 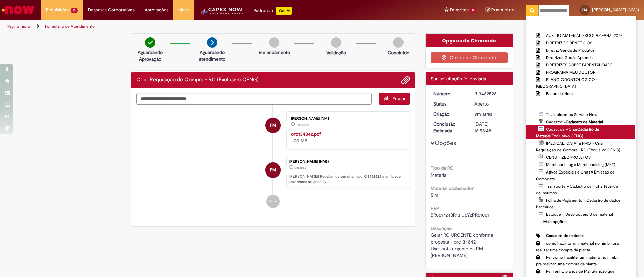 I want to click on a: Estoque » Desbloqueio U de material, so click(x=580, y=214).